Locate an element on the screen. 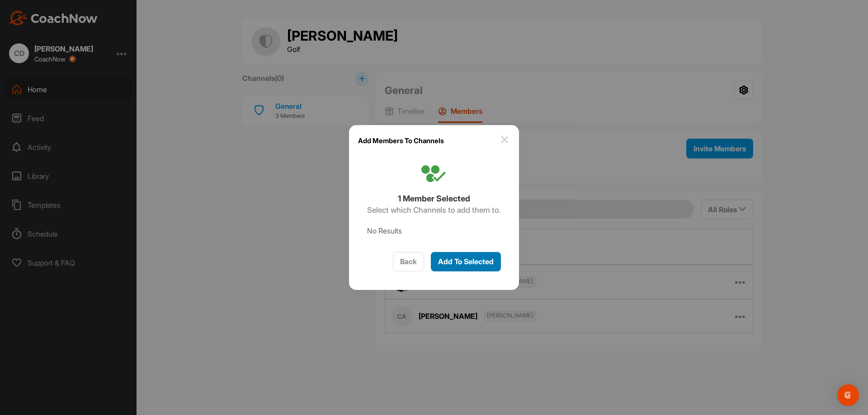 The height and width of the screenshot is (415, 868). h6: Select which Channels to add them to. is located at coordinates (434, 211).